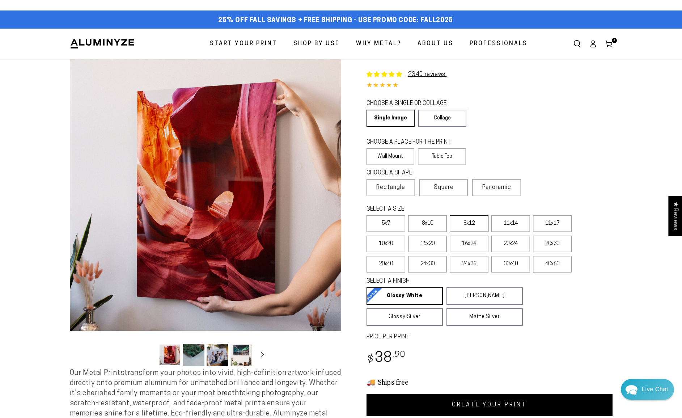 This screenshot has width=682, height=418. I want to click on img: Aluminyze, so click(102, 44).